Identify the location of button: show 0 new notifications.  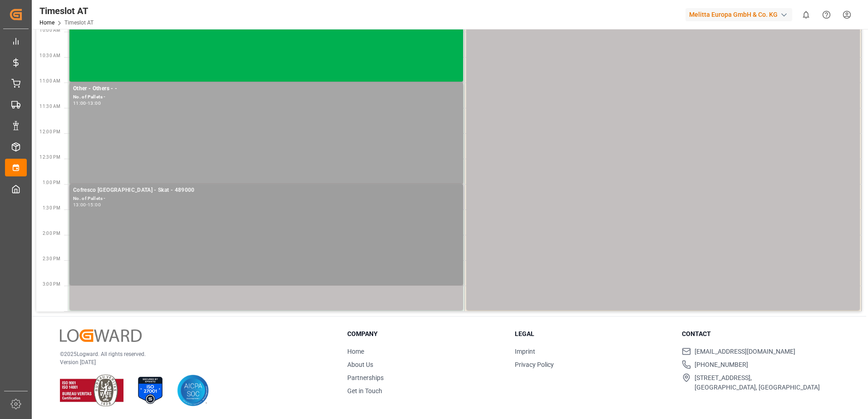
(805, 14).